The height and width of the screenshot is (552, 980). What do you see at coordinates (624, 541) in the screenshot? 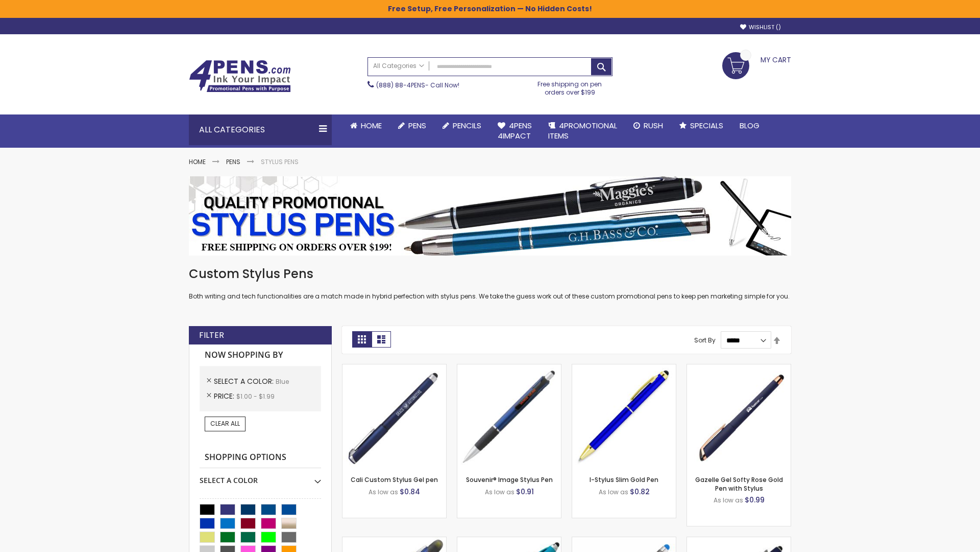
I see `a: Islander Softy Gel with Stylus - ColorJet Imprint-Blue` at bounding box center [624, 541].